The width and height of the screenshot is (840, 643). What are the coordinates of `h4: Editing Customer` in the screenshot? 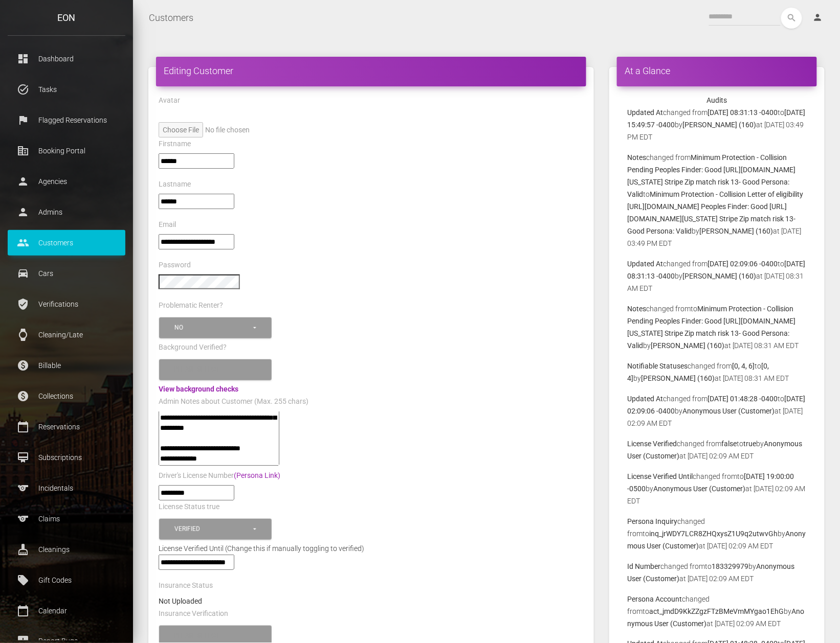 It's located at (371, 71).